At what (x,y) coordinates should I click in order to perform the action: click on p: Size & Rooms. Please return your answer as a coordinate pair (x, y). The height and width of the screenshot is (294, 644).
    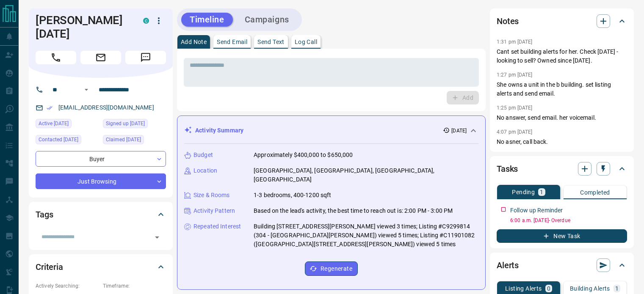
    Looking at the image, I should click on (212, 195).